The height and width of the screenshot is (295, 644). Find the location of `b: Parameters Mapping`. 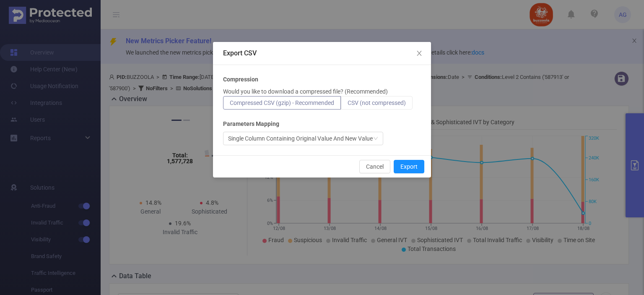

b: Parameters Mapping is located at coordinates (251, 124).